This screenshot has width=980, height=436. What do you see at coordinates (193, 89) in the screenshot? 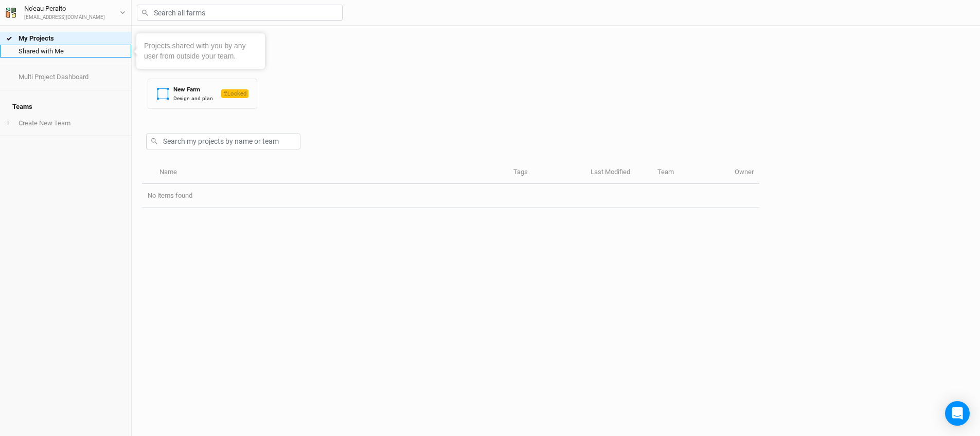
I see `div: New Farm` at bounding box center [193, 89].